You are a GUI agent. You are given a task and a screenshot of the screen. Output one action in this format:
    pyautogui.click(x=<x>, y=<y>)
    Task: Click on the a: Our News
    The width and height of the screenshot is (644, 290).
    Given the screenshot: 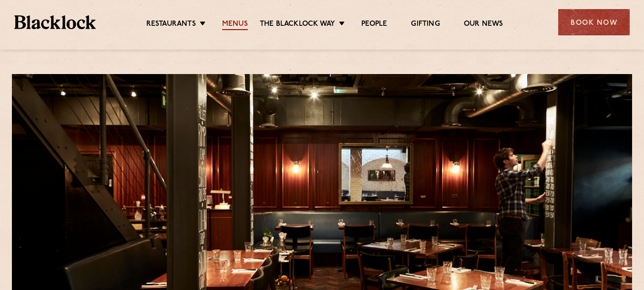 What is the action you would take?
    pyautogui.click(x=483, y=25)
    